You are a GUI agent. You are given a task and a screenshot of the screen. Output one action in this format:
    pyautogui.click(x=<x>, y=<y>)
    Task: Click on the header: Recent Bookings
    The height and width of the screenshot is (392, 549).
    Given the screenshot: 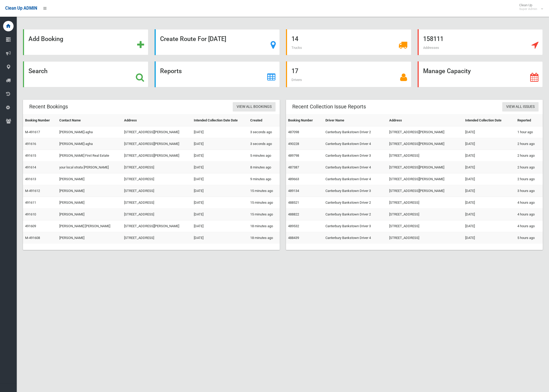 What is the action you would take?
    pyautogui.click(x=49, y=107)
    